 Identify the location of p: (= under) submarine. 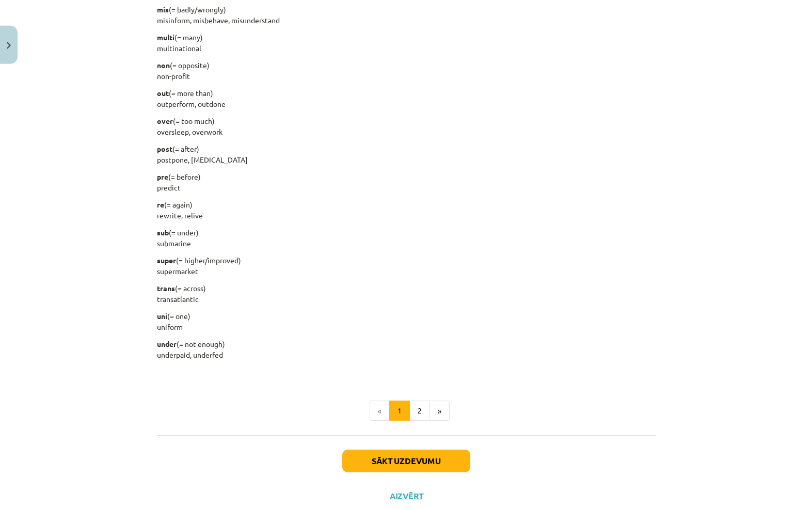
(406, 238).